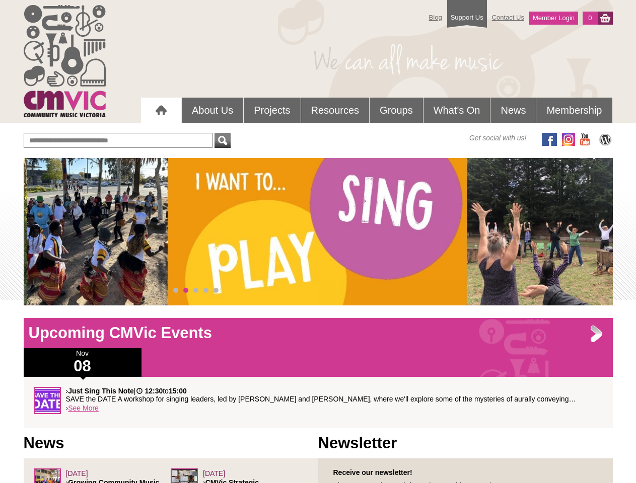  What do you see at coordinates (568, 139) in the screenshot?
I see `img: icon-instagram.png` at bounding box center [568, 139].